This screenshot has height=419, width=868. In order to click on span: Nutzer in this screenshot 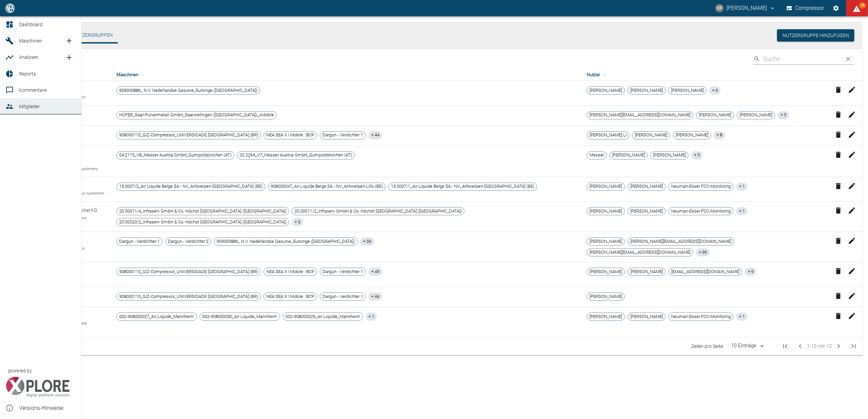, I will do `click(598, 75)`.